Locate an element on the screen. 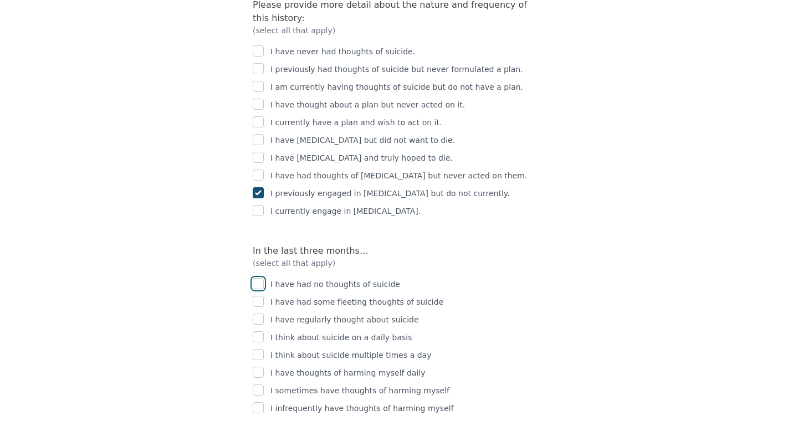 The height and width of the screenshot is (431, 798). p: I have had some fleeting thoughts of suicide is located at coordinates (357, 302).